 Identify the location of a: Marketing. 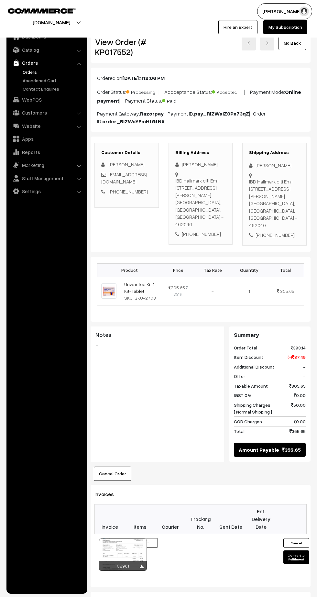
(47, 165).